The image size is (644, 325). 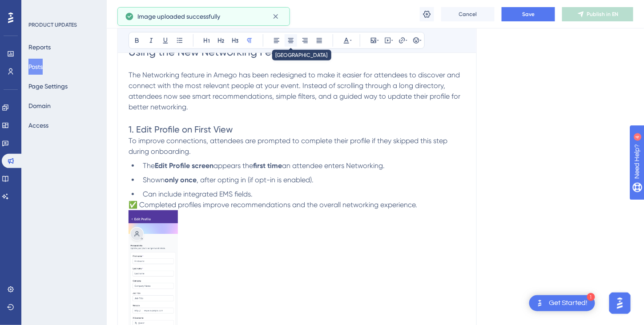 I want to click on span: , after opting in (if opt-in is enabled)., so click(x=255, y=180).